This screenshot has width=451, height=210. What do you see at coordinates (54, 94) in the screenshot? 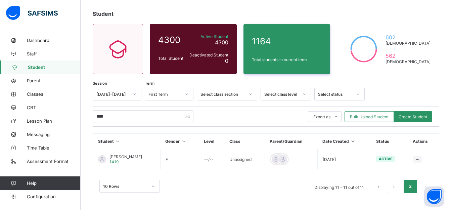
I see `span: Classes` at bounding box center [54, 94].